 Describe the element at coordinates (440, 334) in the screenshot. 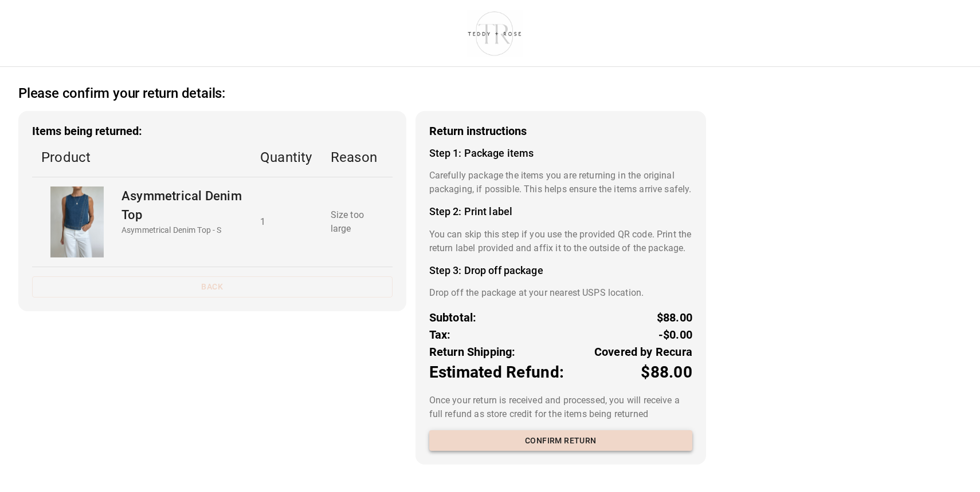

I see `p: Tax:` at that location.